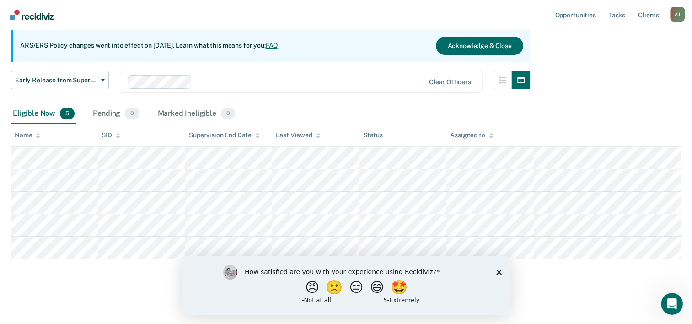 Image resolution: width=692 pixels, height=324 pixels. Describe the element at coordinates (48, 16) in the screenshot. I see `img: Profile image for Kim` at that location.